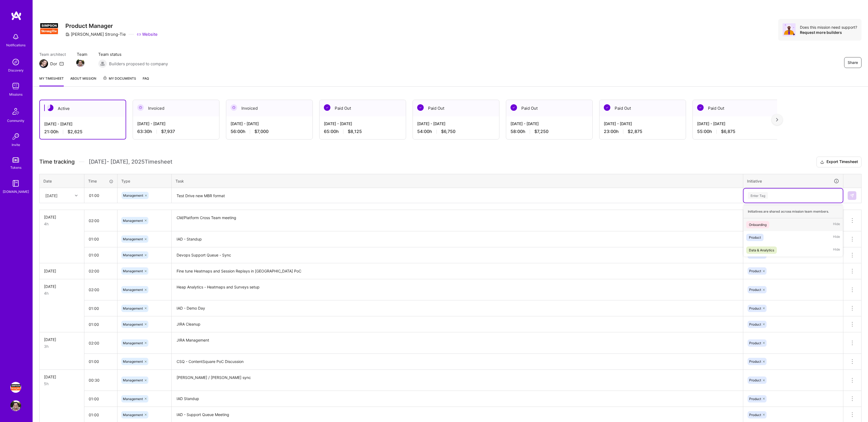  What do you see at coordinates (54, 64) in the screenshot?
I see `div: Dor` at bounding box center [54, 64].